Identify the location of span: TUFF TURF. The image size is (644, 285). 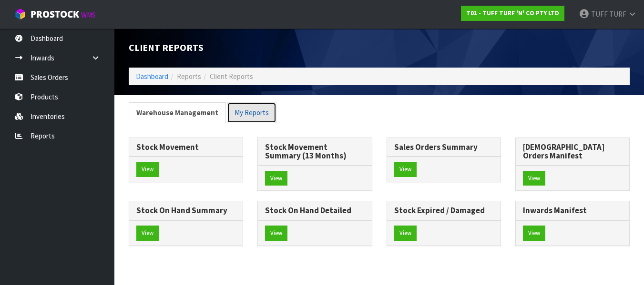
(609, 14).